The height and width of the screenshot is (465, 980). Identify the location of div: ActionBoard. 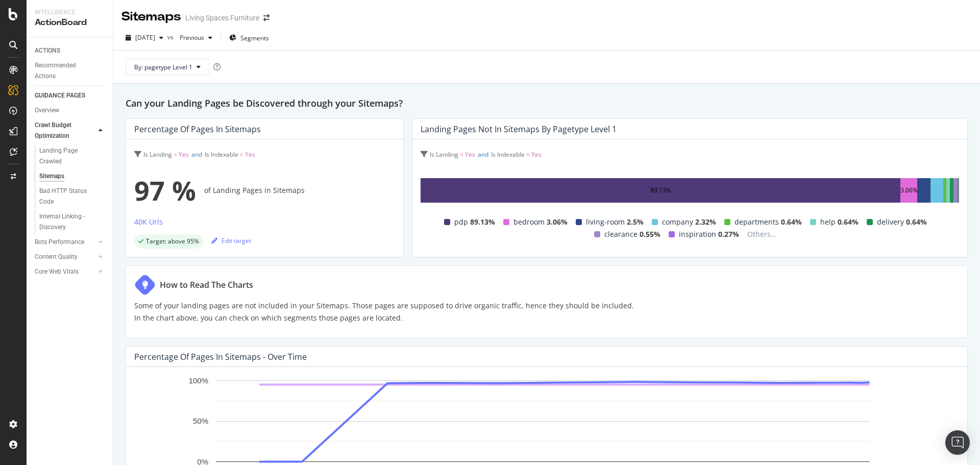
(69, 22).